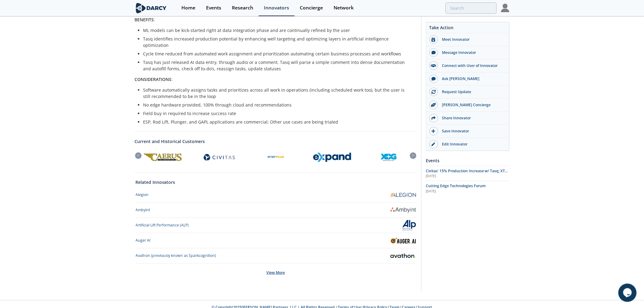 The image size is (644, 308). What do you see at coordinates (276, 240) in the screenshot?
I see `a: Auger AI Auger AI` at bounding box center [276, 240].